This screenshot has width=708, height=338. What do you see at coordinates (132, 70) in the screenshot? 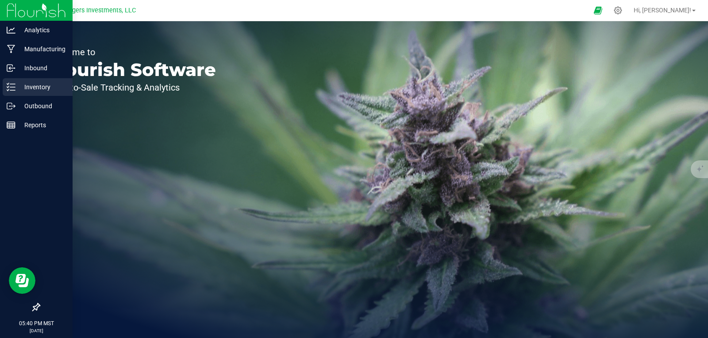
I see `p: Flourish Software` at bounding box center [132, 70].